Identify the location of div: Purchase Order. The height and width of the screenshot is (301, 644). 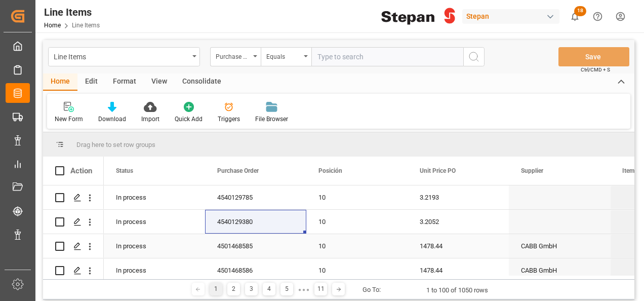
(233, 55).